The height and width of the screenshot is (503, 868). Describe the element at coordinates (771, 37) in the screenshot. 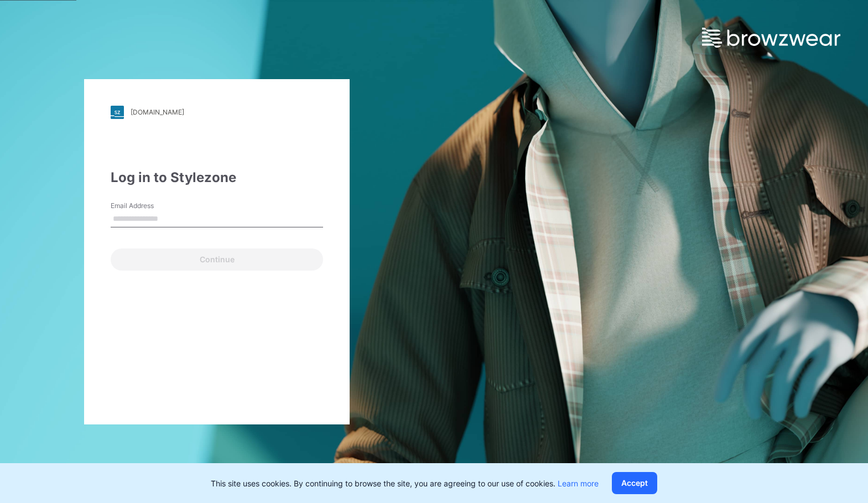

I see `img: browzwear-logo.e42bd6dac1945053ebaf764b6aa21510.svg` at that location.